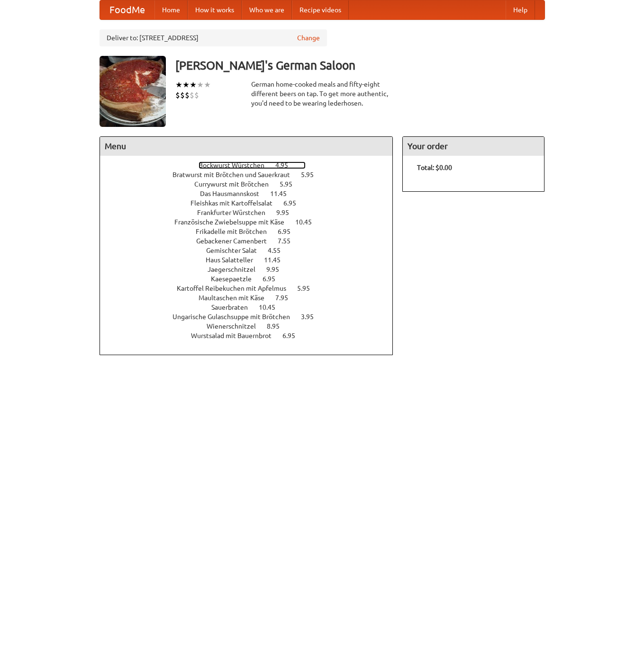  Describe the element at coordinates (252, 298) in the screenshot. I see `a: Maultaschen mit Käse 7.95` at that location.